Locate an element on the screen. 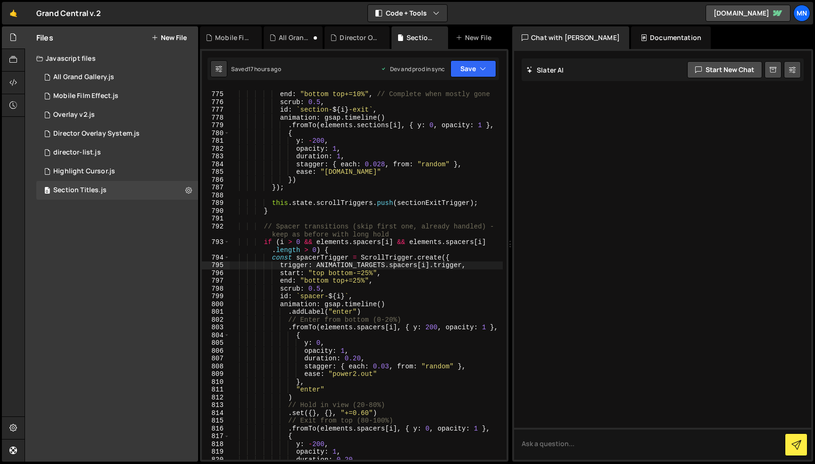 This screenshot has width=815, height=464. span: 0 is located at coordinates (47, 191).